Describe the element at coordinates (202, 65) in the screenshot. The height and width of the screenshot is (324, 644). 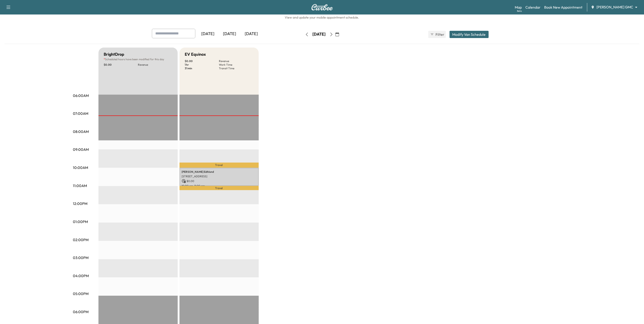
I see `p: 1 hr` at that location.